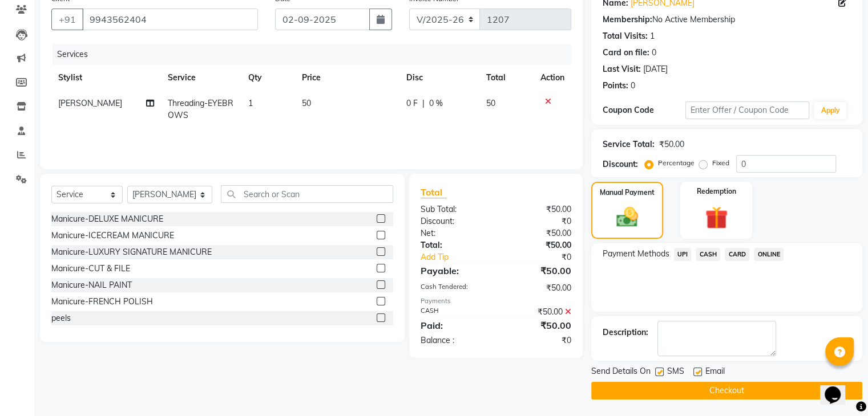  I want to click on label: Manual Payment, so click(627, 193).